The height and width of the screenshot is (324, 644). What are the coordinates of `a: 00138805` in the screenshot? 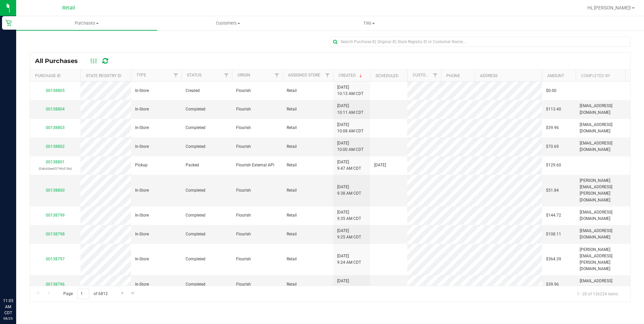 It's located at (55, 91).